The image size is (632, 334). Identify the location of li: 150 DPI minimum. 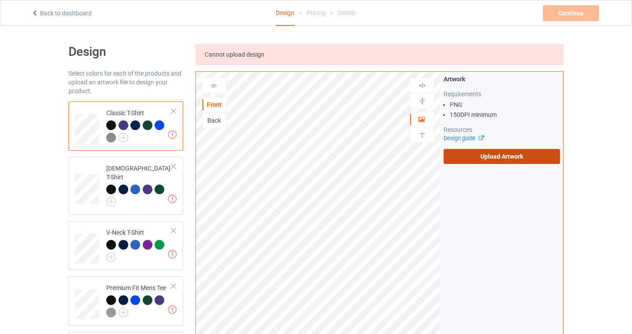
(505, 115).